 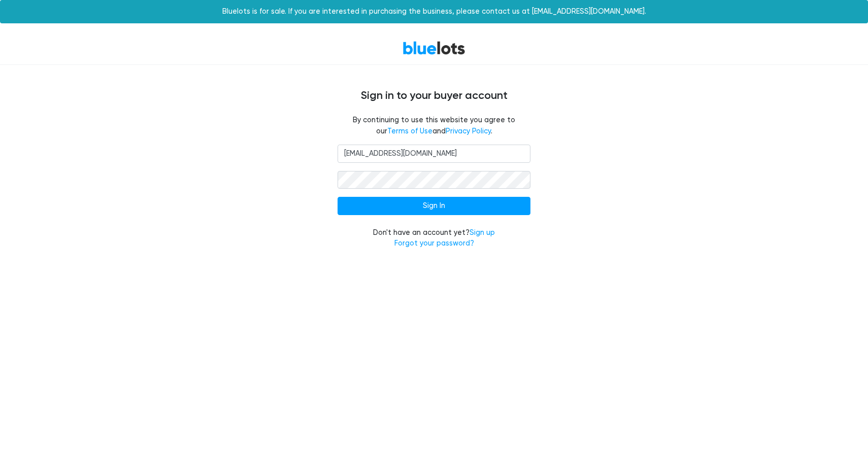 I want to click on div: Don't have an account yet?, so click(x=434, y=238).